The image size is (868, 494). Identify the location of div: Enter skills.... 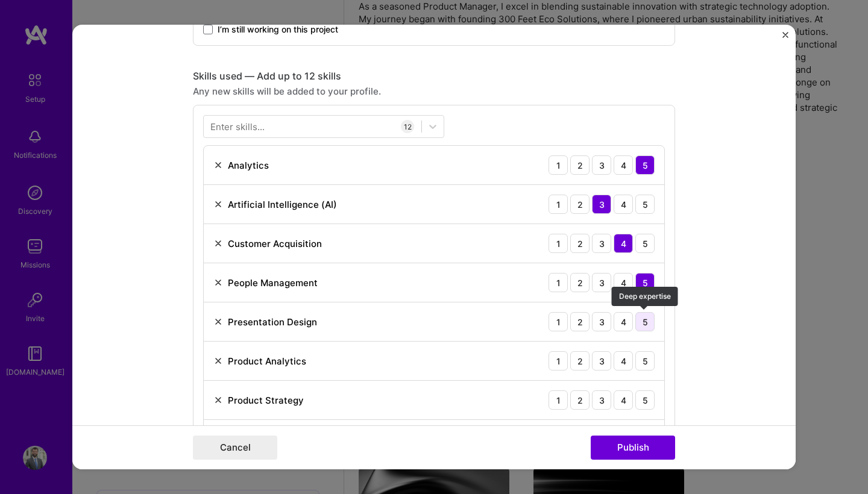
(237, 126).